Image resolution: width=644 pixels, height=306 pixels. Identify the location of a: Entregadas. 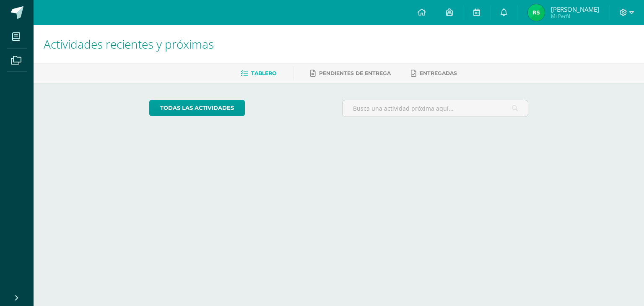
(434, 73).